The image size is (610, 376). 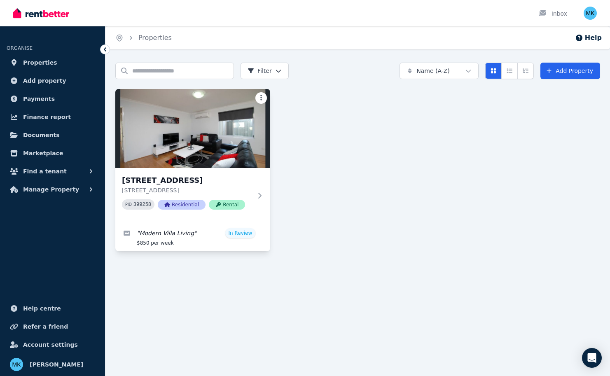 What do you see at coordinates (227, 205) in the screenshot?
I see `span: Rental` at bounding box center [227, 205].